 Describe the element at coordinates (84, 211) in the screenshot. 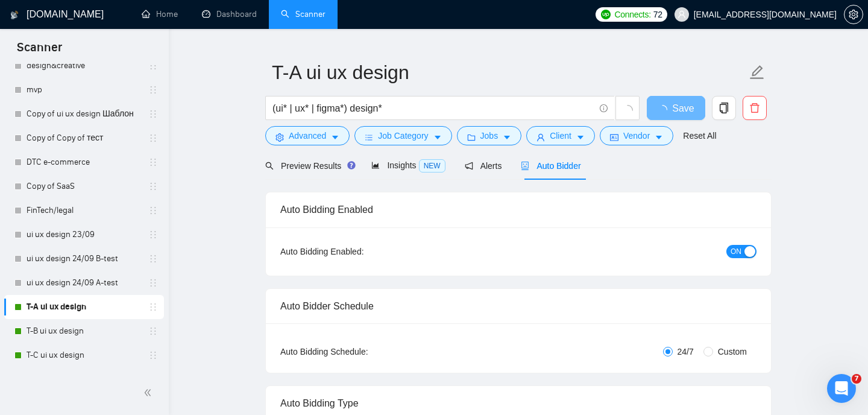

I see `a: FinTech/legal` at that location.